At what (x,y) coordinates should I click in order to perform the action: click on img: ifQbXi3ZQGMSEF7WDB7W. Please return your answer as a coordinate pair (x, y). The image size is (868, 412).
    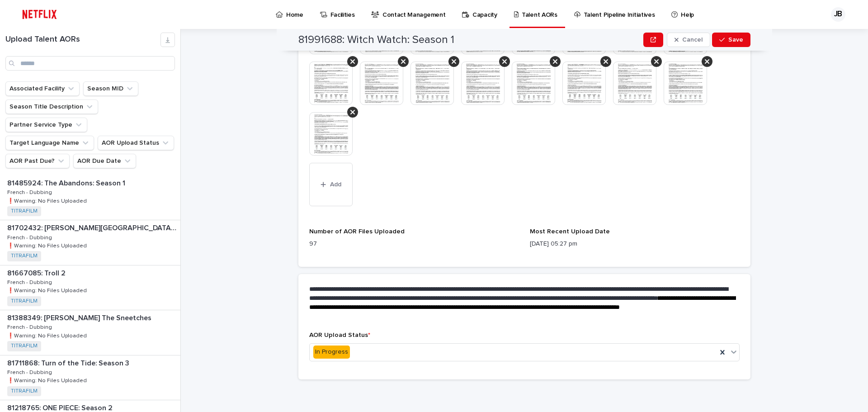
    Looking at the image, I should click on (39, 15).